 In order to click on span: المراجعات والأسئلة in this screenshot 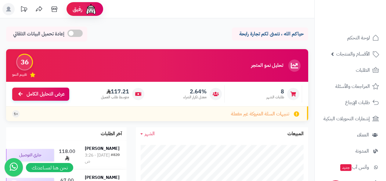, I will do `click(352, 86)`.